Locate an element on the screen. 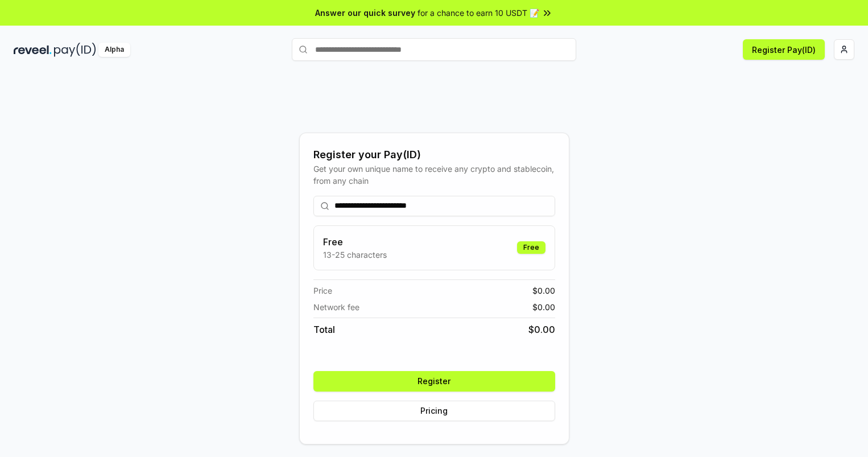 This screenshot has width=868, height=457. div: Get your own unique name to receive any crypto and stablecoin, from any chain is located at coordinates (434, 175).